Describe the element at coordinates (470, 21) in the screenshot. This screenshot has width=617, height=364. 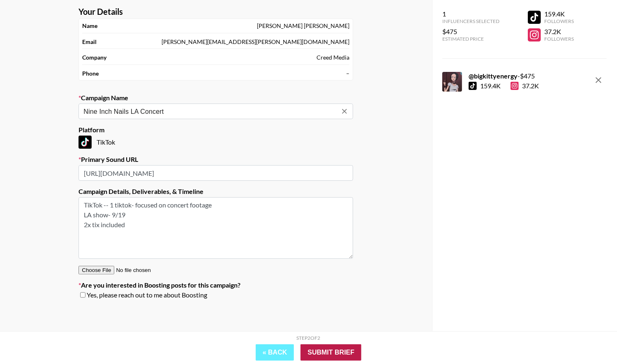
I see `div: Influencers Selected` at that location.